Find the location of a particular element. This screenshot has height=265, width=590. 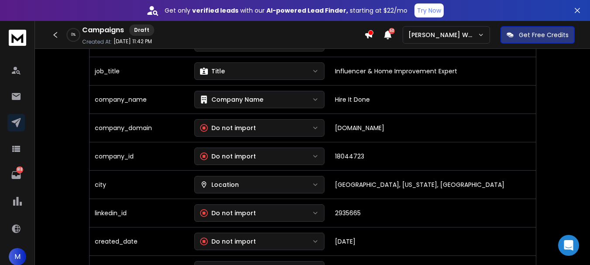

p: Try Now is located at coordinates (429, 10).